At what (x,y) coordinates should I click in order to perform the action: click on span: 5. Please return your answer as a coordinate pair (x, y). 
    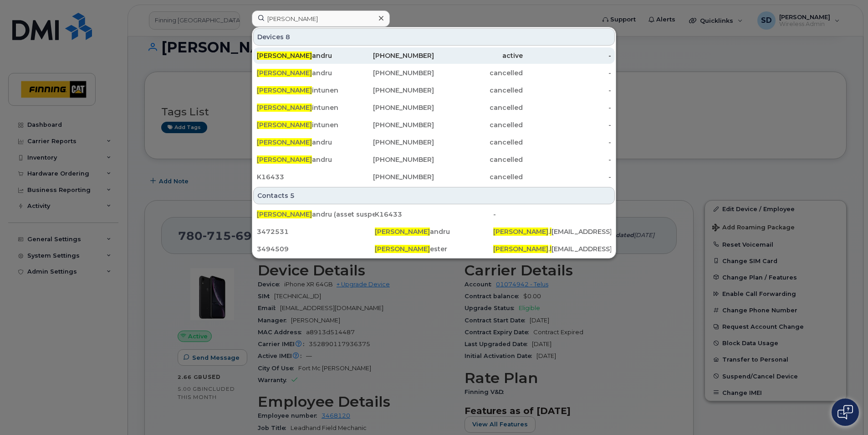
    Looking at the image, I should click on (293, 195).